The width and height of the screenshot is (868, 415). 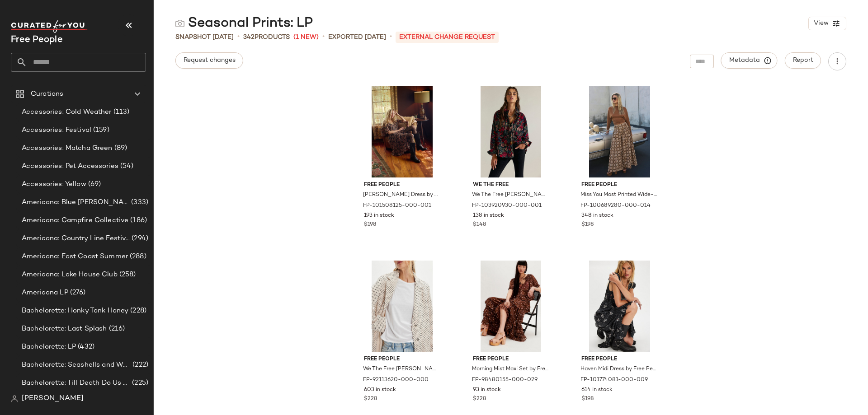 What do you see at coordinates (139, 239) in the screenshot?
I see `span: (294)` at bounding box center [139, 239].